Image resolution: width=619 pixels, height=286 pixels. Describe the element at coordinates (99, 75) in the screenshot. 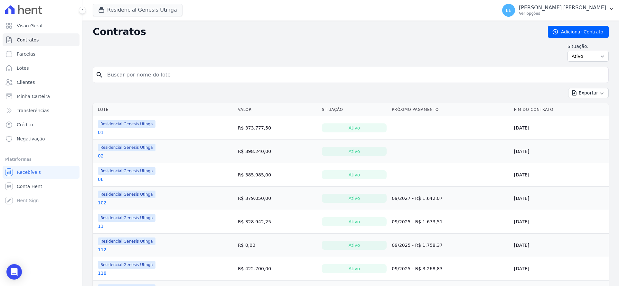

I see `i: search` at that location.